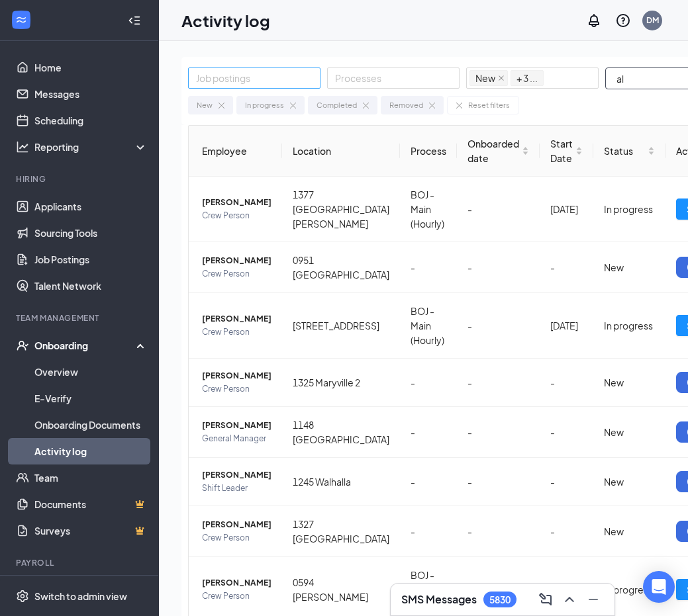  I want to click on a: Sourcing Tools, so click(91, 233).